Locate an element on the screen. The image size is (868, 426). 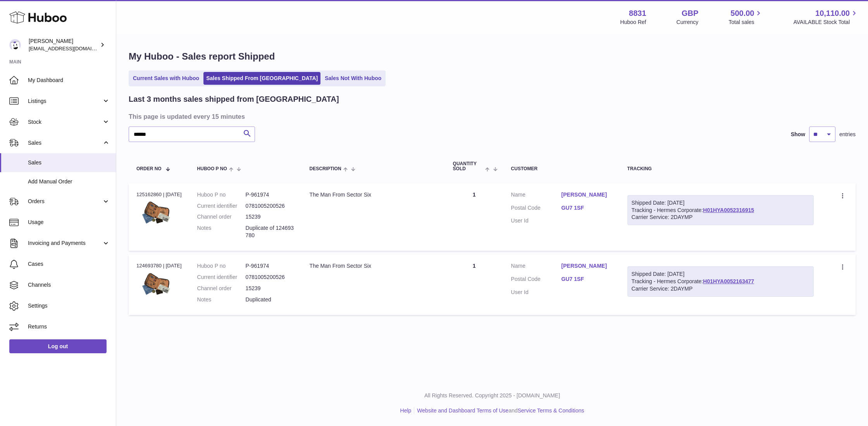
span: Add Manual Order is located at coordinates (69, 182).